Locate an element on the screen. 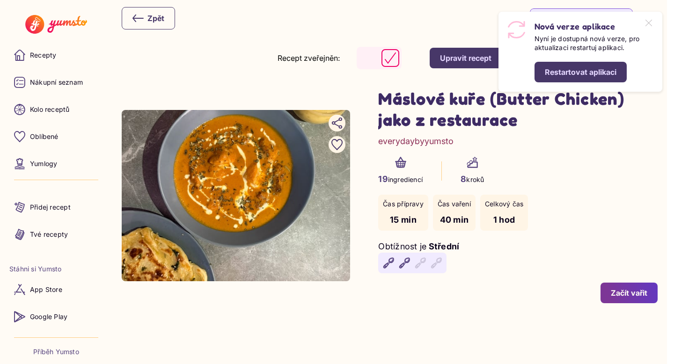 The height and width of the screenshot is (364, 674). p: Tvé recepty is located at coordinates (49, 234).